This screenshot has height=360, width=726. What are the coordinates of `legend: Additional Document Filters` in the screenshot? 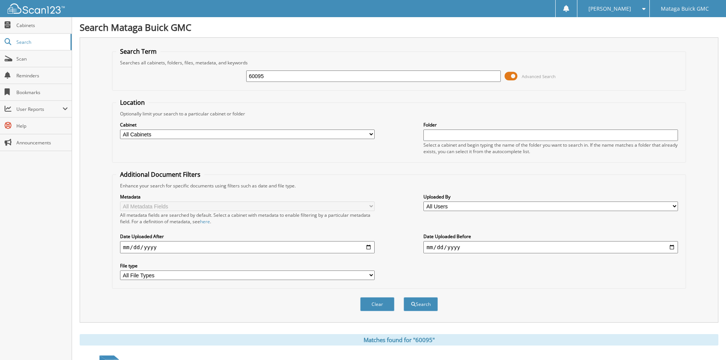 It's located at (160, 174).